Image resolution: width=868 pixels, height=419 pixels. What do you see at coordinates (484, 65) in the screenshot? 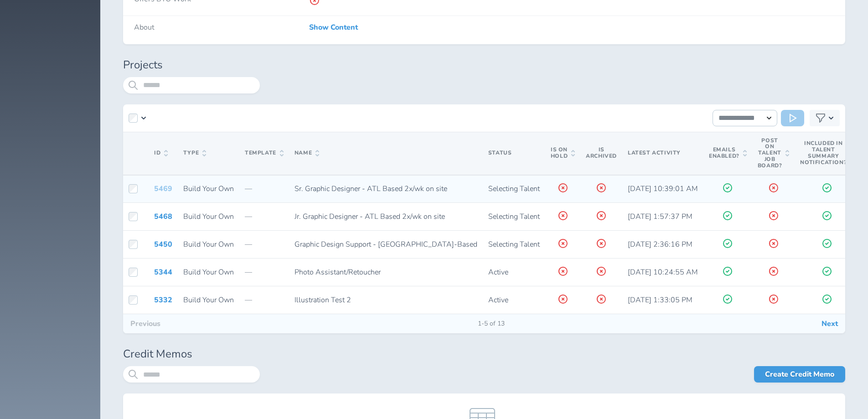
I see `h1: Projects` at bounding box center [484, 65].